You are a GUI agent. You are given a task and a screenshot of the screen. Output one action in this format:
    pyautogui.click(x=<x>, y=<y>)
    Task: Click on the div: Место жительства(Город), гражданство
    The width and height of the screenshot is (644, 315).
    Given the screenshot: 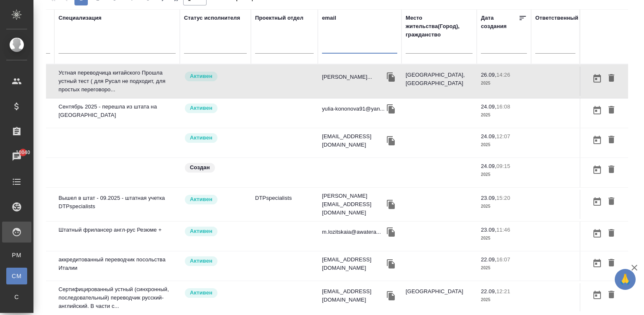 What is the action you would take?
    pyautogui.click(x=440, y=27)
    